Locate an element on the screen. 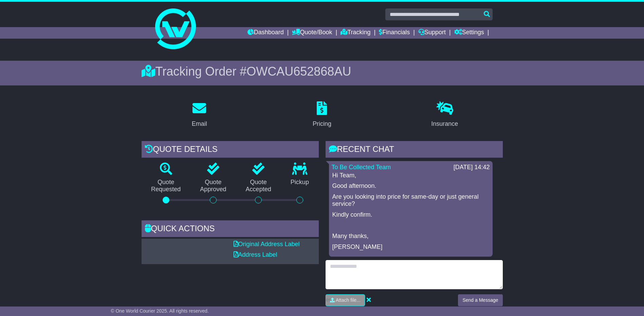  div: Quick Actions is located at coordinates (230, 230).